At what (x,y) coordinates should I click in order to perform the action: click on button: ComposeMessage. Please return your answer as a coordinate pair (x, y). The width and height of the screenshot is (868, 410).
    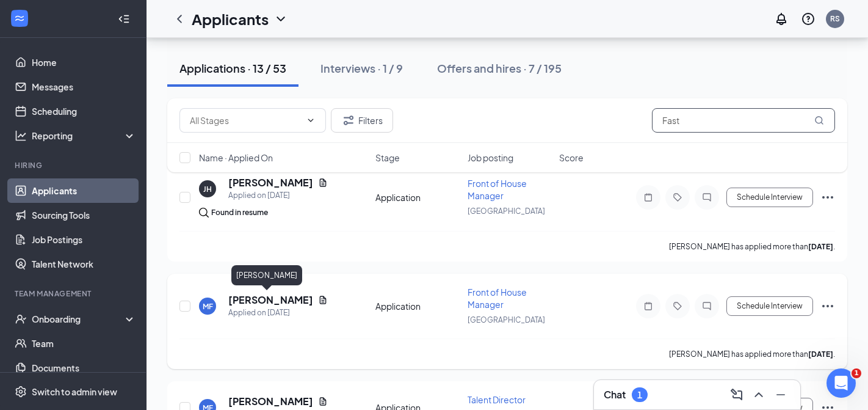
    Looking at the image, I should click on (737, 395).